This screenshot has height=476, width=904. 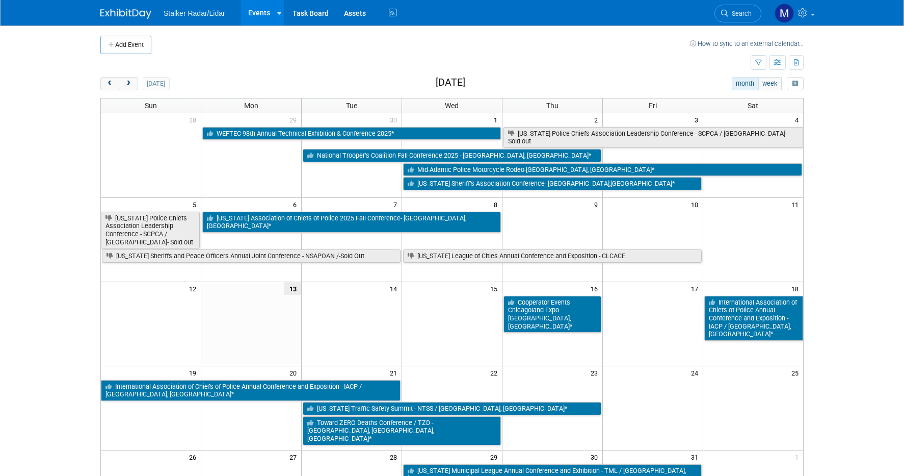 I want to click on span: Mon, so click(x=251, y=106).